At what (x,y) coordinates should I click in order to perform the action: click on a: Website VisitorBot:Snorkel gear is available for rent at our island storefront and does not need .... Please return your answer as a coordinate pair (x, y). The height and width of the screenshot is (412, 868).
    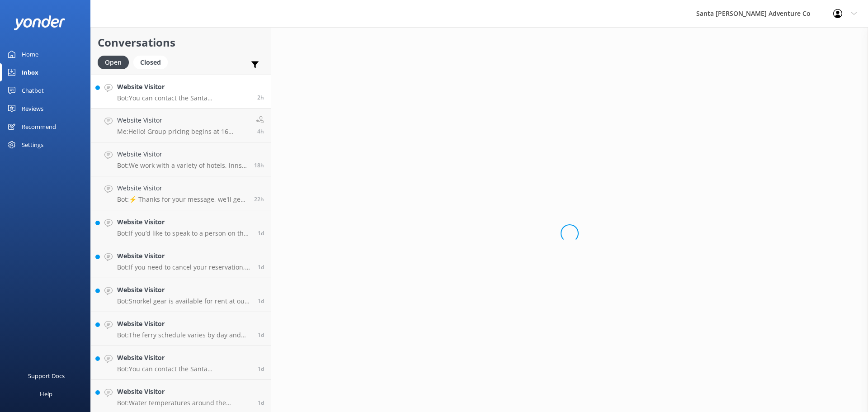
    Looking at the image, I should click on (181, 295).